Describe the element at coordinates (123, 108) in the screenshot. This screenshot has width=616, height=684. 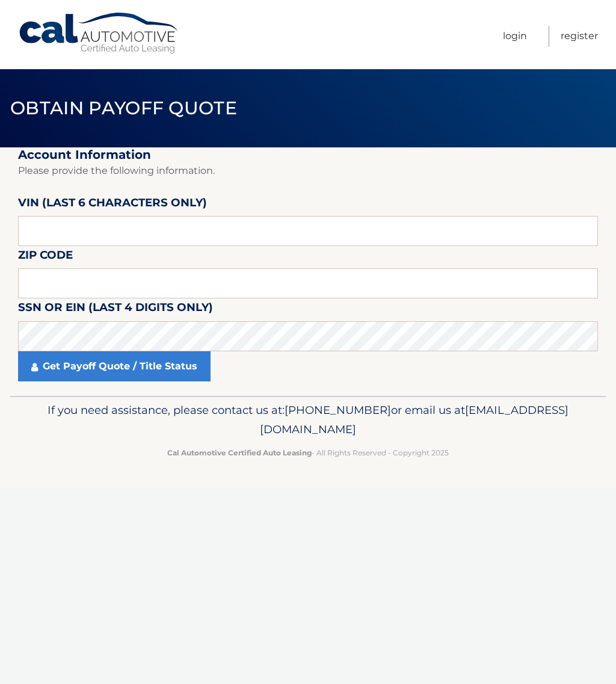
I see `span: Obtain Payoff Quote` at that location.